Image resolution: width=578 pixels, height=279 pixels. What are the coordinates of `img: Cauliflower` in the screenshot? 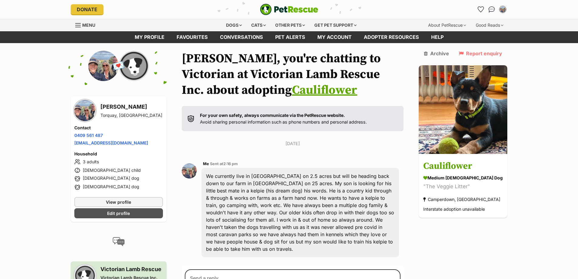 It's located at (463, 110).